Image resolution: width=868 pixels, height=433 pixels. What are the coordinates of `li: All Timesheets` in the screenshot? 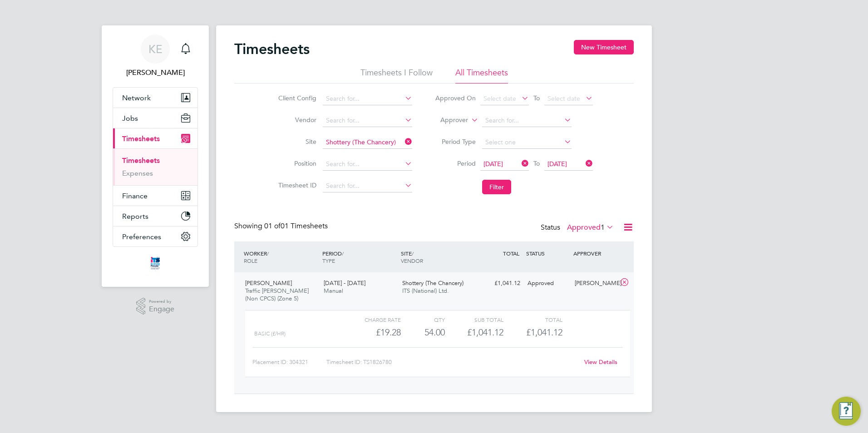 It's located at (481, 76).